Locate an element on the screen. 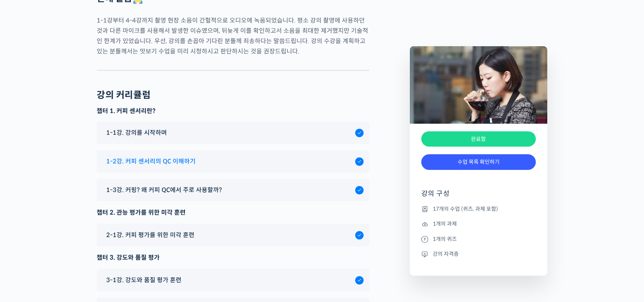 This screenshot has width=644, height=302. span: 1-2강. 커피 센서리의 QC 이해하기 is located at coordinates (151, 161).